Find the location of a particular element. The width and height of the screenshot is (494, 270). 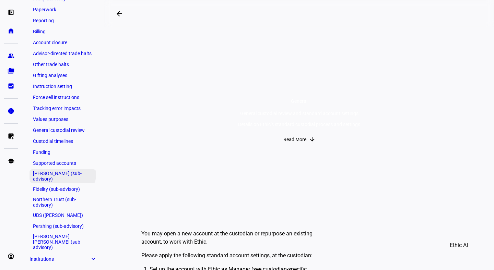

a: group is located at coordinates (11, 56).